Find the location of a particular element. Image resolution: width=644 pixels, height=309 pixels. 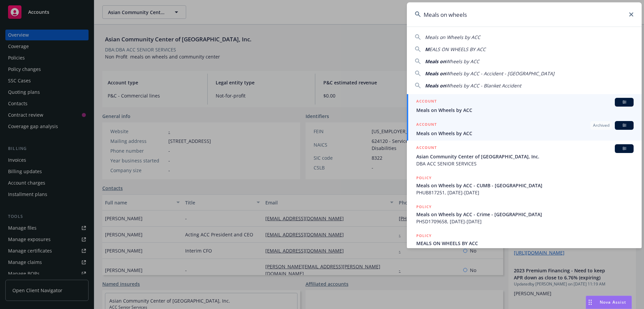

span: DBA ACC SENIOR SERVICES is located at coordinates (525, 163).